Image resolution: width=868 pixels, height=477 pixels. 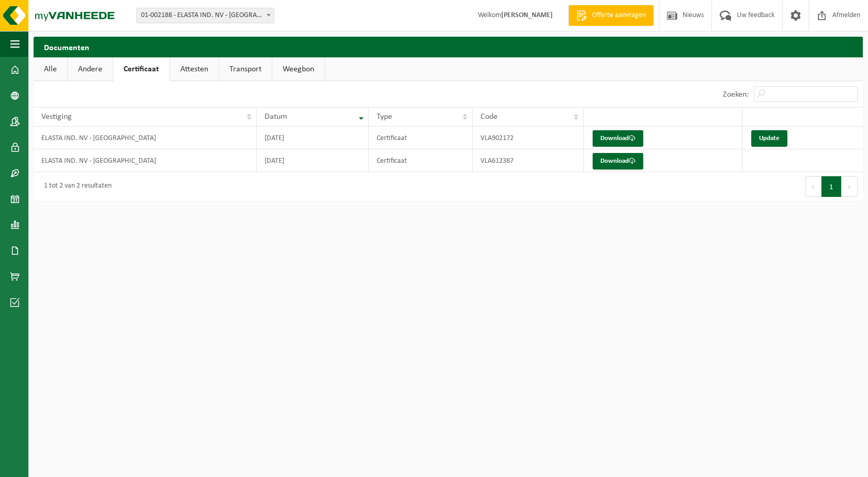 I want to click on span: Vestiging, so click(x=57, y=116).